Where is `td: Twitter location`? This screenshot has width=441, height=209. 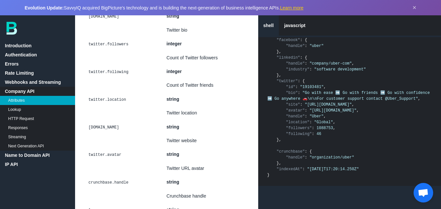
td: Twitter location is located at coordinates (206, 113).